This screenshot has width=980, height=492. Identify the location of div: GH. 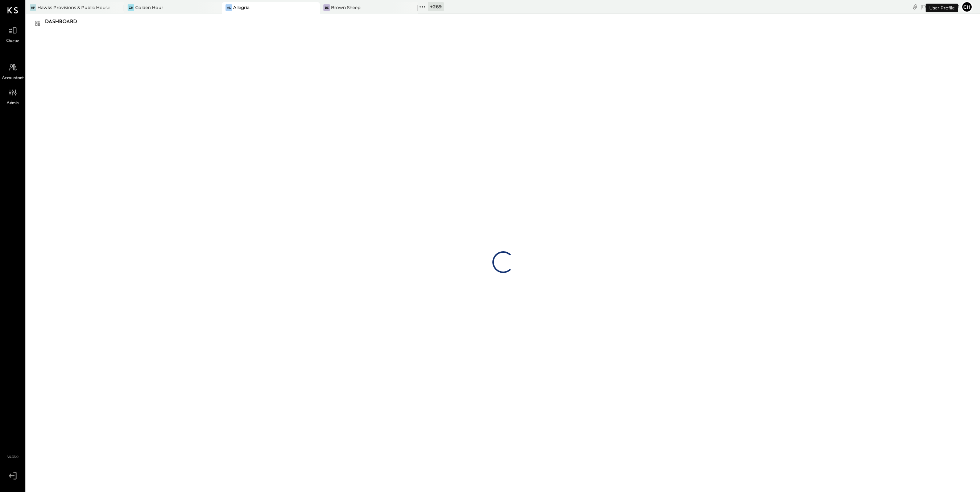
(131, 7).